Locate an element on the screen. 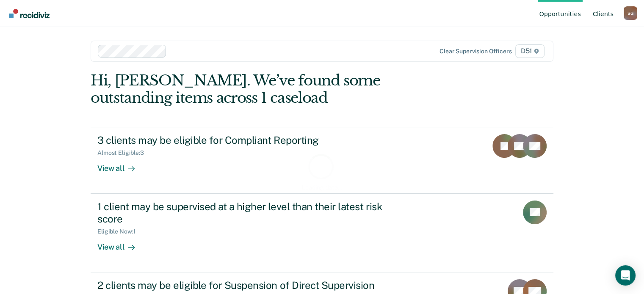 The width and height of the screenshot is (644, 294). div: Open Intercom Messenger is located at coordinates (626, 276).